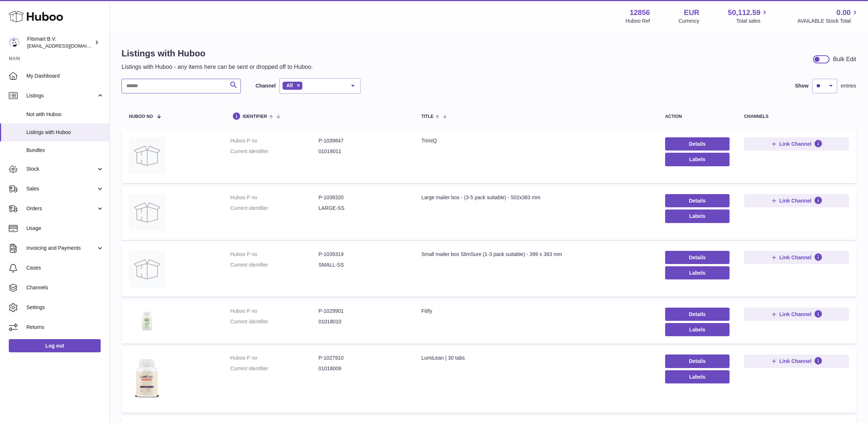 The height and width of the screenshot is (423, 868). What do you see at coordinates (147, 269) in the screenshot?
I see `img: Small mailer box SlimSure (1-3 pack suitable) - 399 x 383 mm` at bounding box center [147, 269].